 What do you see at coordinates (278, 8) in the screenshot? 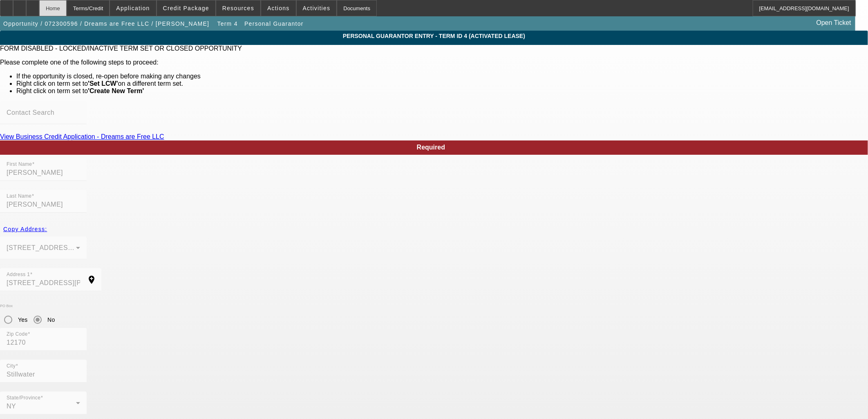
I see `button: Actions` at bounding box center [278, 8].